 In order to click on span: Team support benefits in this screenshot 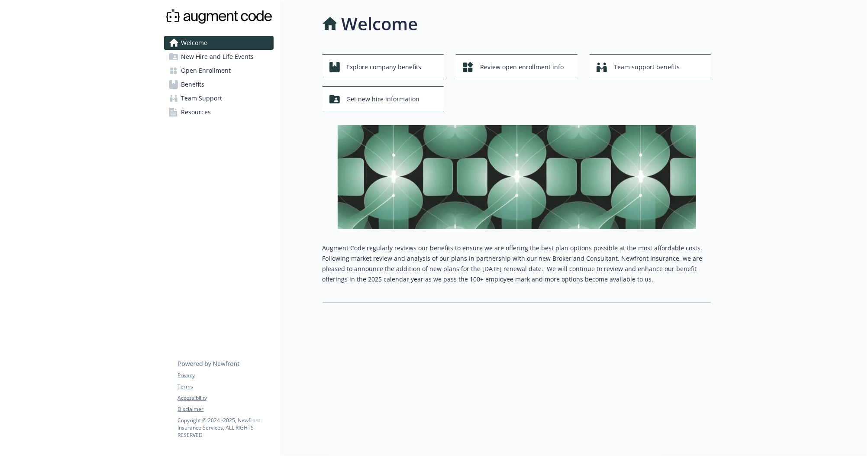, I will do `click(647, 67)`.